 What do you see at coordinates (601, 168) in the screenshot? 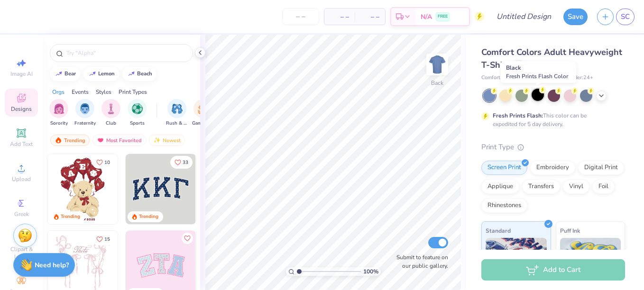
I see `div: Digital Print` at bounding box center [601, 168].